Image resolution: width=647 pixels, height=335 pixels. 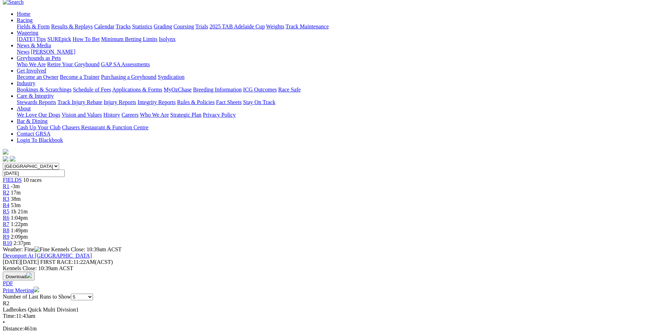 What do you see at coordinates (19, 236) in the screenshot?
I see `span: 2:09pm` at bounding box center [19, 236].